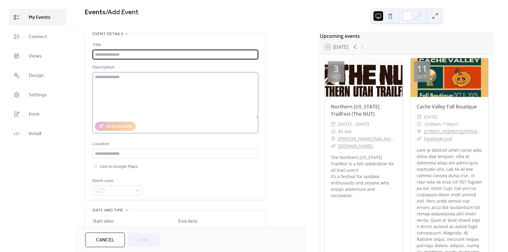 The height and width of the screenshot is (252, 508). Describe the element at coordinates (37, 95) in the screenshot. I see `a: Settings` at that location.